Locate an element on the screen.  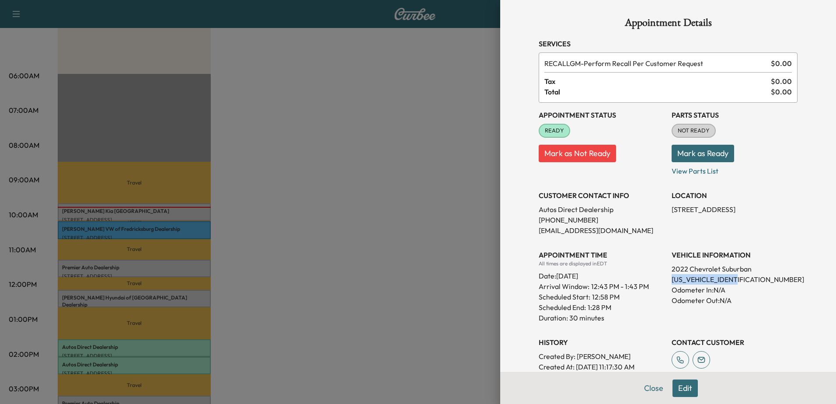
p: Odometer Out: N/A is located at coordinates (735, 300).